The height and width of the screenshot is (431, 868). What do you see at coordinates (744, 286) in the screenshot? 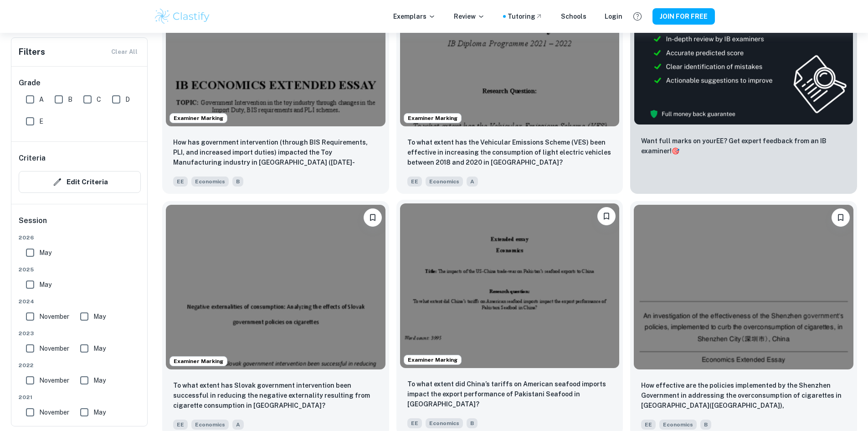
I see `img: Economics EE example thumbnail: How effective are the policies implement` at bounding box center [744, 286].